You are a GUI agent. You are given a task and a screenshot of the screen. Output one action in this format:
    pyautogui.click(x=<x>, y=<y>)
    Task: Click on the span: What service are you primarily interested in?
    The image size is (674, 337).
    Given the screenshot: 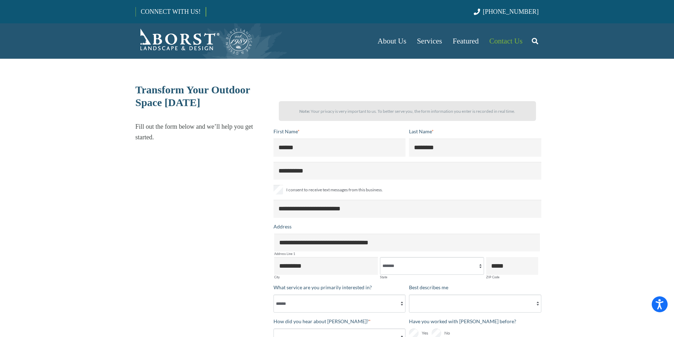 What is the action you would take?
    pyautogui.click(x=323, y=287)
    